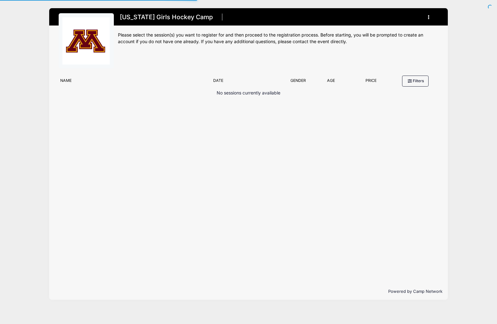 The width and height of the screenshot is (497, 324). Describe the element at coordinates (247, 82) in the screenshot. I see `div: Date` at that location.